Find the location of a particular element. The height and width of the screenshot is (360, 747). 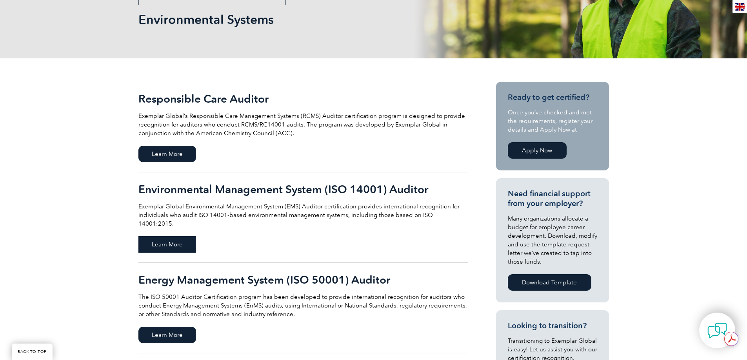

h1: Environmental Systems is located at coordinates (289, 19).